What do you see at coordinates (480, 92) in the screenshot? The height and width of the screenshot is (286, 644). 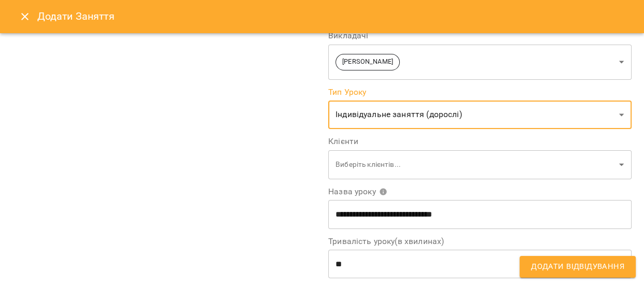 I see `label: Тип Уроку` at bounding box center [480, 92].